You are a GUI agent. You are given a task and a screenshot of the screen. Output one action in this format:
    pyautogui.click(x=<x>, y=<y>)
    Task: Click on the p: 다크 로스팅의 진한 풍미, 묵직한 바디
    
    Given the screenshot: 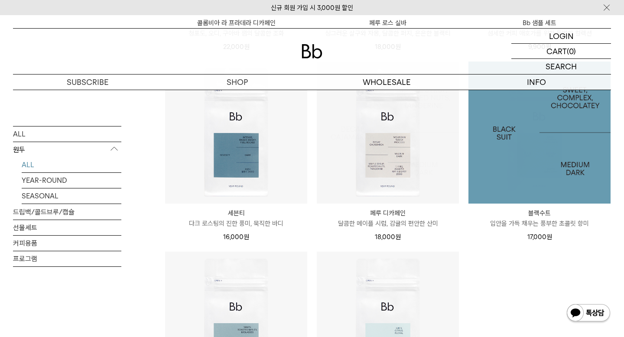 What is the action you would take?
    pyautogui.click(x=236, y=224)
    